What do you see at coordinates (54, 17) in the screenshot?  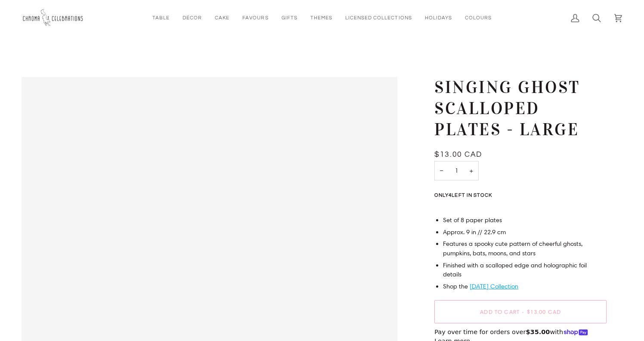 I see `img: Chroma Celebrations` at bounding box center [54, 17].